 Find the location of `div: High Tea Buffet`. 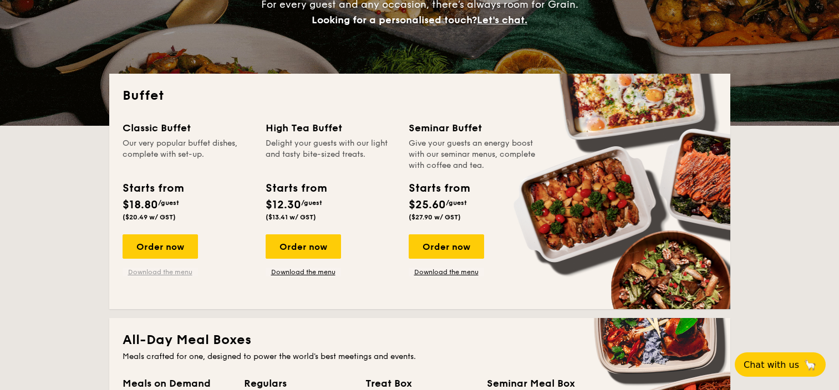

div: High Tea Buffet is located at coordinates (331, 128).